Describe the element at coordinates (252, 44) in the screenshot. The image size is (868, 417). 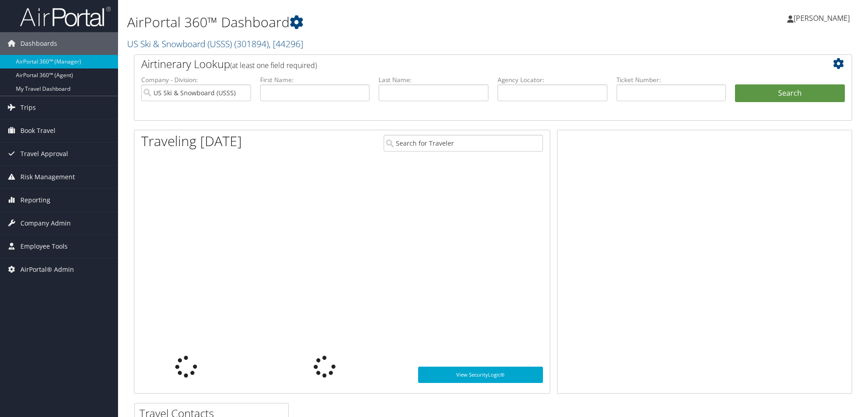
I see `span: ( 301894 )` at that location.